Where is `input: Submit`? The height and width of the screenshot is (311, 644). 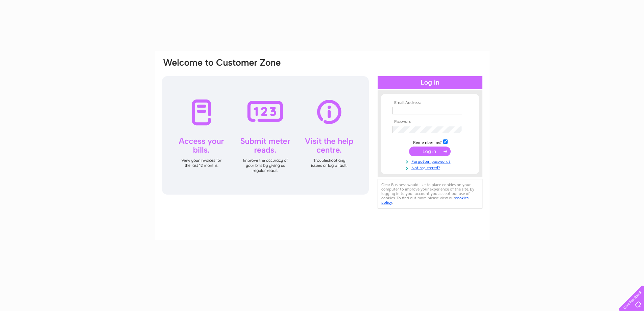 input: Submit is located at coordinates (430, 151).